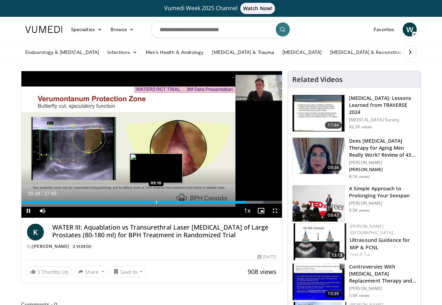 This screenshot has height=305, width=442. Describe the element at coordinates (221, 29) in the screenshot. I see `input: Search topics, interventions` at that location.